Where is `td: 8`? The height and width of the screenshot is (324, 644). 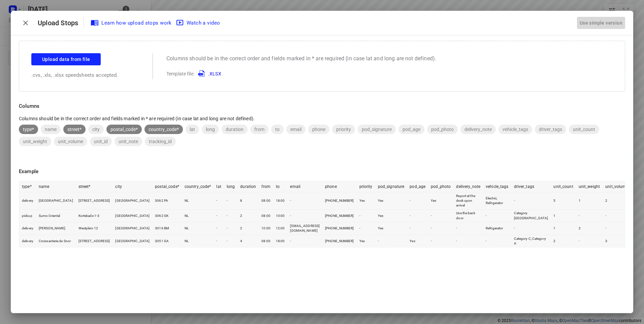 td: 8 is located at coordinates (248, 201).